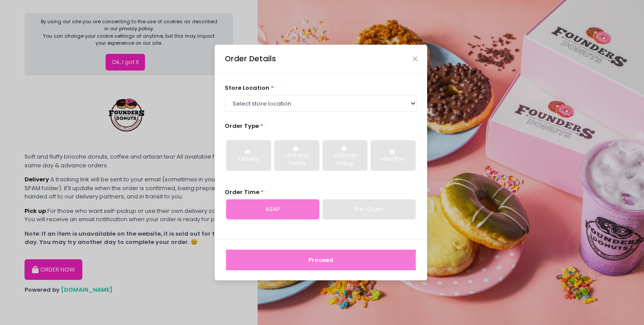  I want to click on div: Delivery, so click(249, 159).